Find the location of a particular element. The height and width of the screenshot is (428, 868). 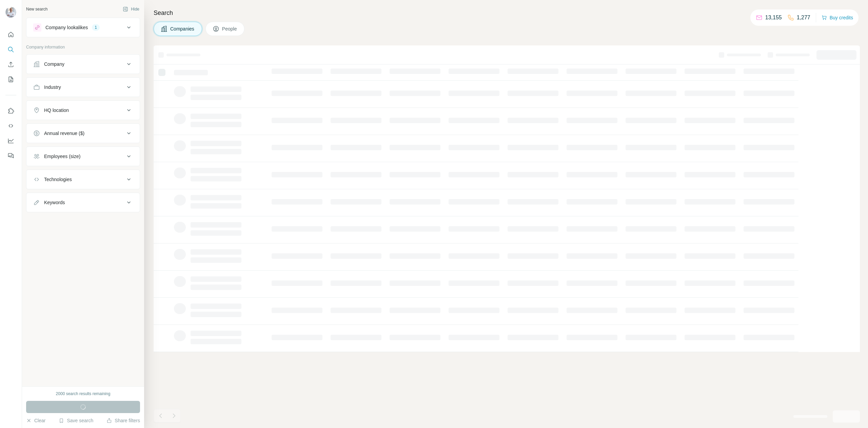

div: Technologies is located at coordinates (58, 179).